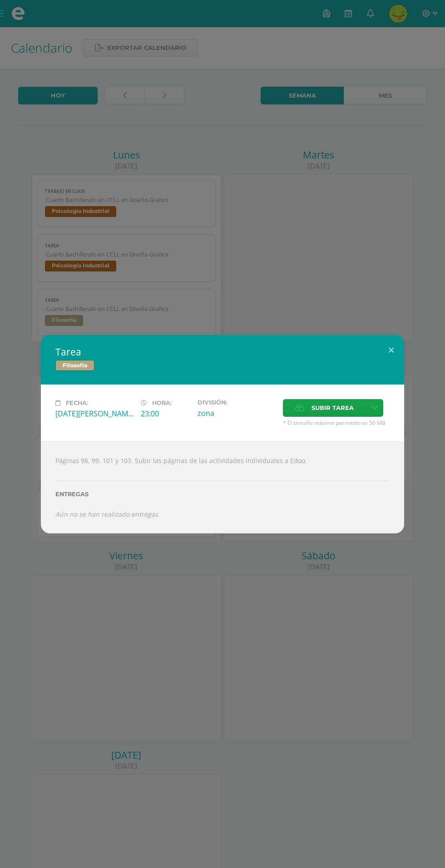  Describe the element at coordinates (391, 350) in the screenshot. I see `button: Close (Esc)` at that location.